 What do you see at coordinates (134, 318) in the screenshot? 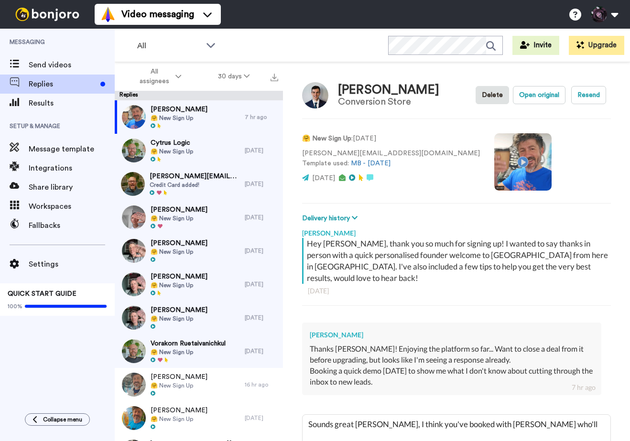
I see `img: f10ed394-d962-4f26-9dbc-02d848830d77-thumb.jpg` at bounding box center [134, 318].